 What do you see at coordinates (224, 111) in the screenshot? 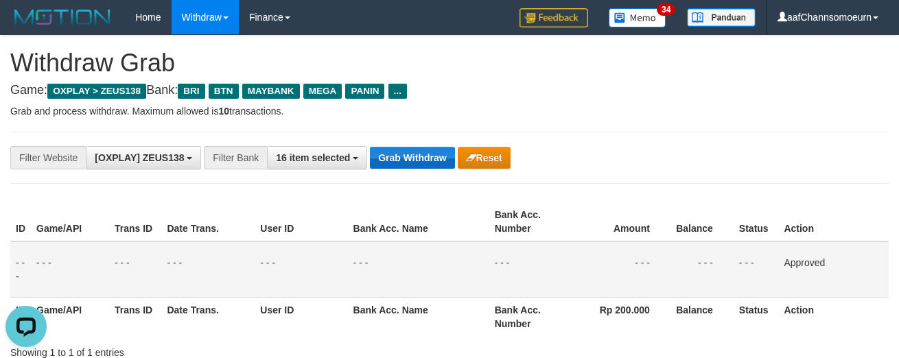
I see `strong: 10` at bounding box center [224, 111].